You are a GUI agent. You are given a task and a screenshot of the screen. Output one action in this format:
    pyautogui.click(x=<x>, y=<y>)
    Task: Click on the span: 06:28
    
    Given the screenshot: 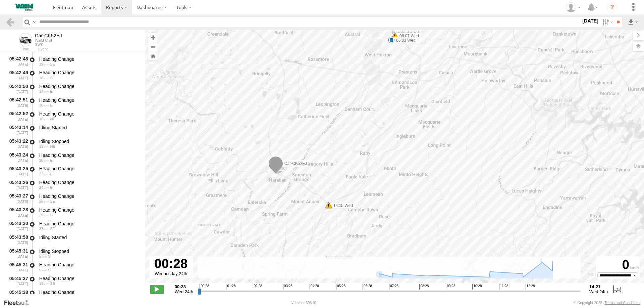 What is the action you would take?
    pyautogui.click(x=367, y=287)
    